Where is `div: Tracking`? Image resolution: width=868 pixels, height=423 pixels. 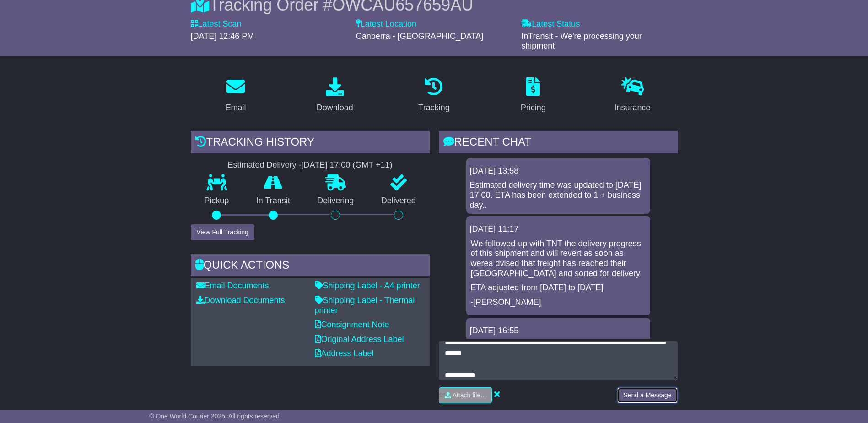
div: Tracking is located at coordinates (434, 108).